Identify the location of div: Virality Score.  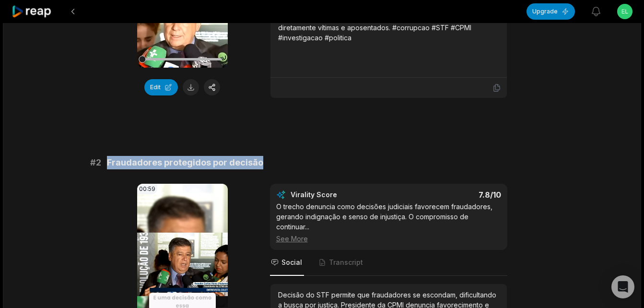
(342, 195).